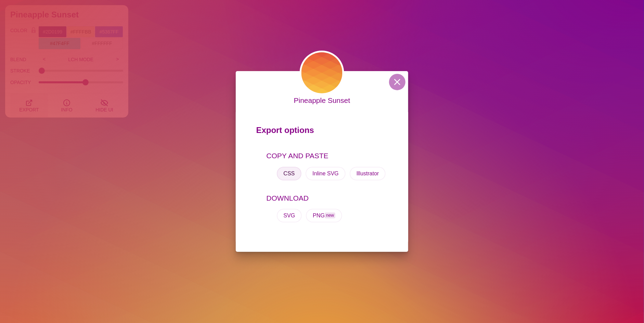 Image resolution: width=644 pixels, height=323 pixels. Describe the element at coordinates (322, 73) in the screenshot. I see `img: overlapping angled stripes forming warm-color diamond grid gradient` at that location.